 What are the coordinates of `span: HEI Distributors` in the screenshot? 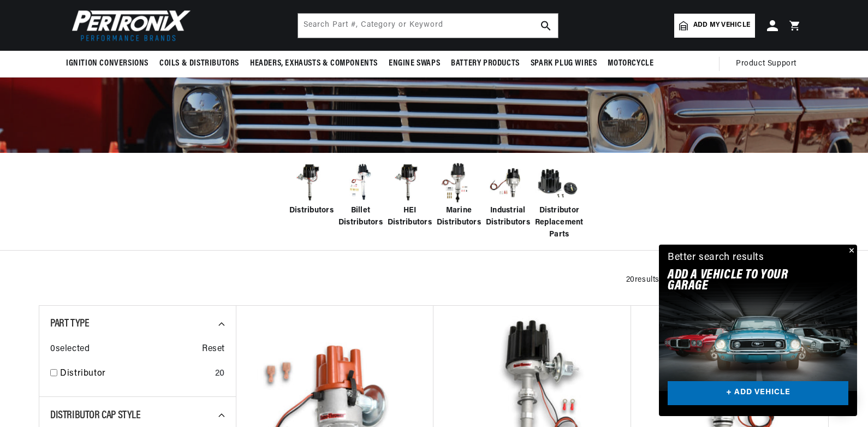 It's located at (409, 217).